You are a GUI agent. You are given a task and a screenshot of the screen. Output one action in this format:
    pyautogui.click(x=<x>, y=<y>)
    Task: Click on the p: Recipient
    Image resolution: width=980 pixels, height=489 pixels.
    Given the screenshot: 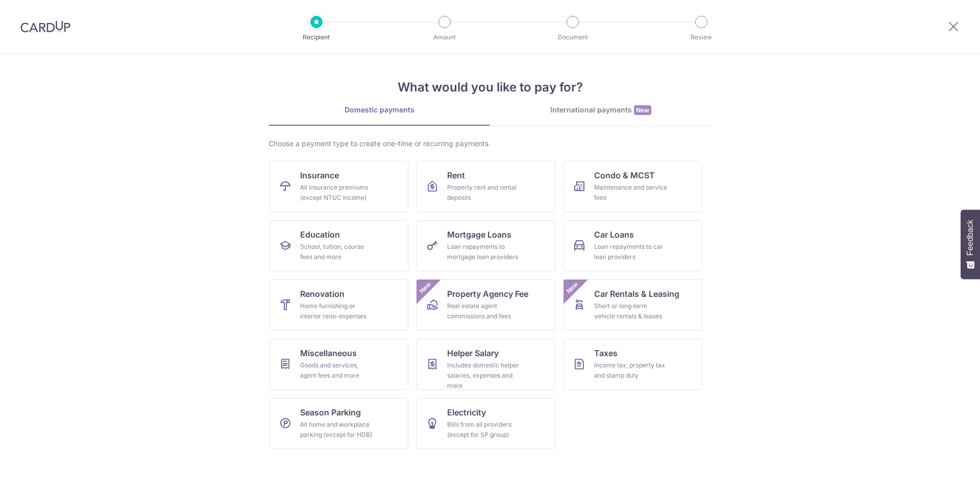 What is the action you would take?
    pyautogui.click(x=317, y=37)
    